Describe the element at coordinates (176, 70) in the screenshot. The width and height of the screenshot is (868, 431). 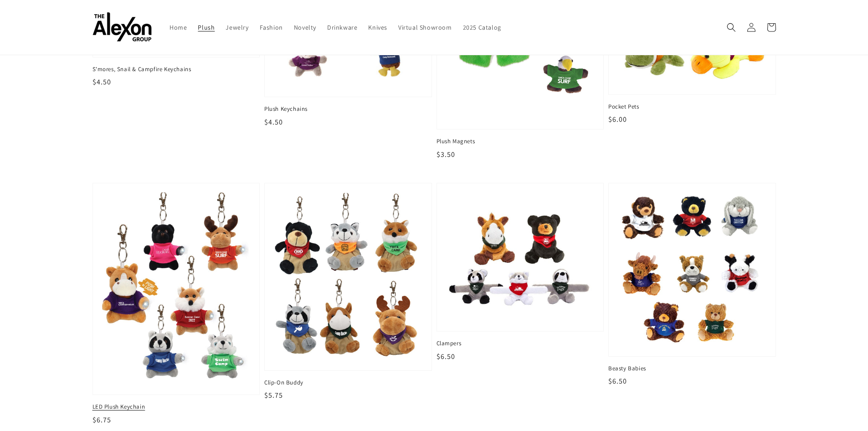
I see `span: S'mores, Snail & Campfire Keychains` at that location.